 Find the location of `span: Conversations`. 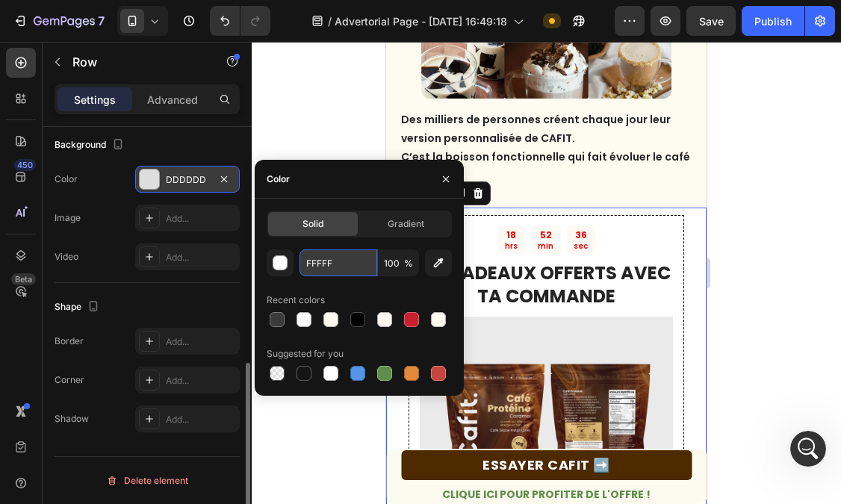

span: Conversations is located at coordinates (224, 409).